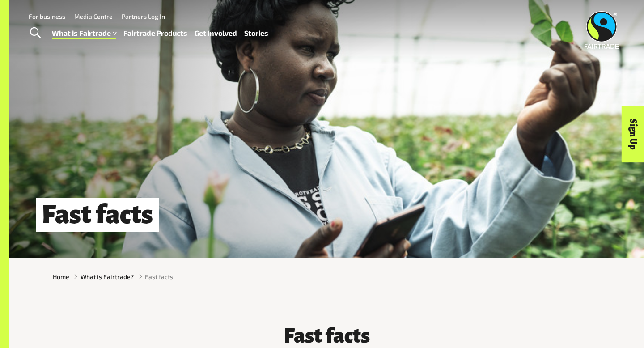 The height and width of the screenshot is (348, 644). I want to click on a: What is Fairtrade, so click(84, 33).